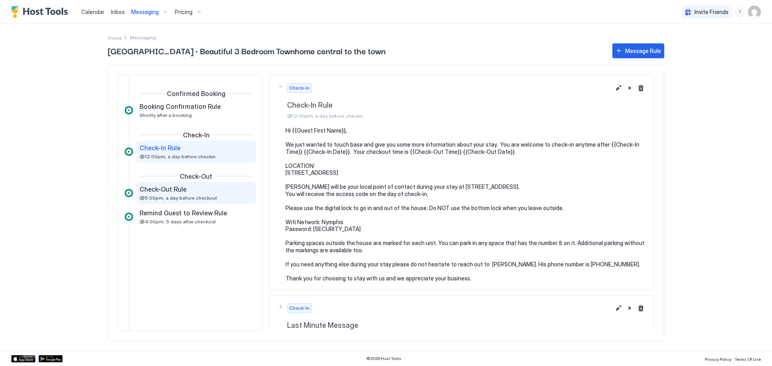  Describe the element at coordinates (462, 322) in the screenshot. I see `button: Check-InLast Minute Message@12:00pm, a day before checkinEdit message rulePause Message RuleDelet...` at that location.